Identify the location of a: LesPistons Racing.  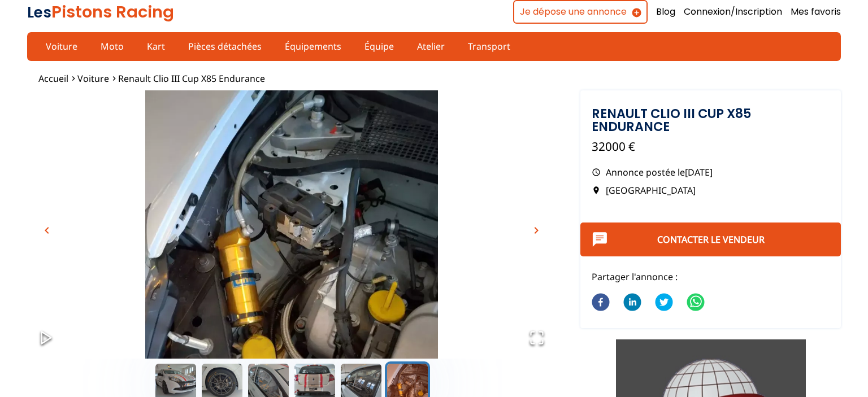
(100, 12).